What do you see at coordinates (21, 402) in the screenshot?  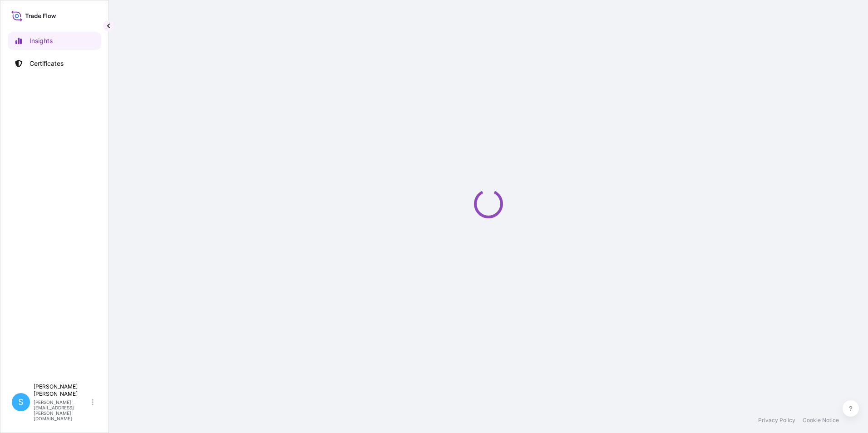 I see `span: S` at bounding box center [21, 402].